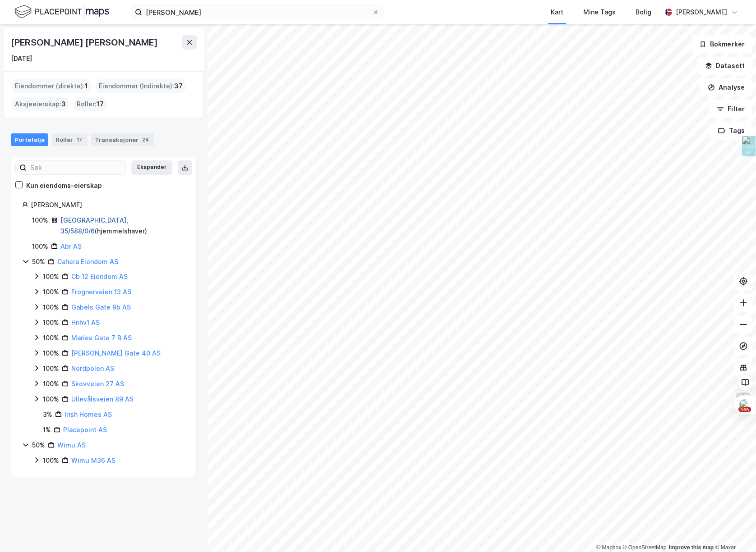 This screenshot has width=756, height=552. What do you see at coordinates (29, 140) in the screenshot?
I see `div: Portefølje` at bounding box center [29, 140].